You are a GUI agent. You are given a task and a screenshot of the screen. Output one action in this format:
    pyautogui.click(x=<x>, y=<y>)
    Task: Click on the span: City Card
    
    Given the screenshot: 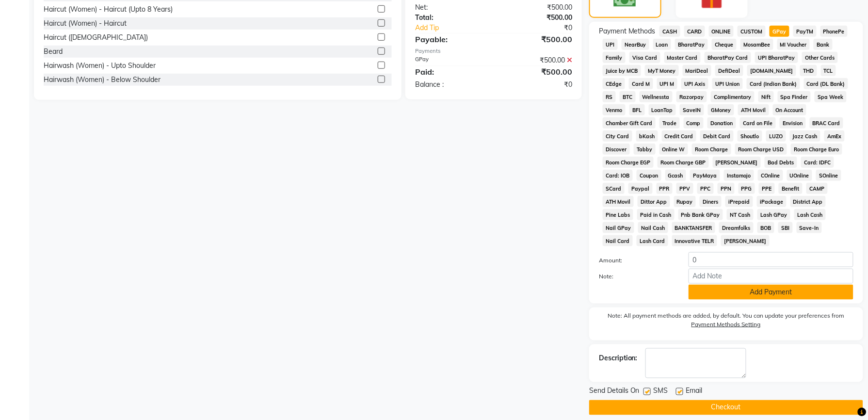 What is the action you would take?
    pyautogui.click(x=617, y=136)
    